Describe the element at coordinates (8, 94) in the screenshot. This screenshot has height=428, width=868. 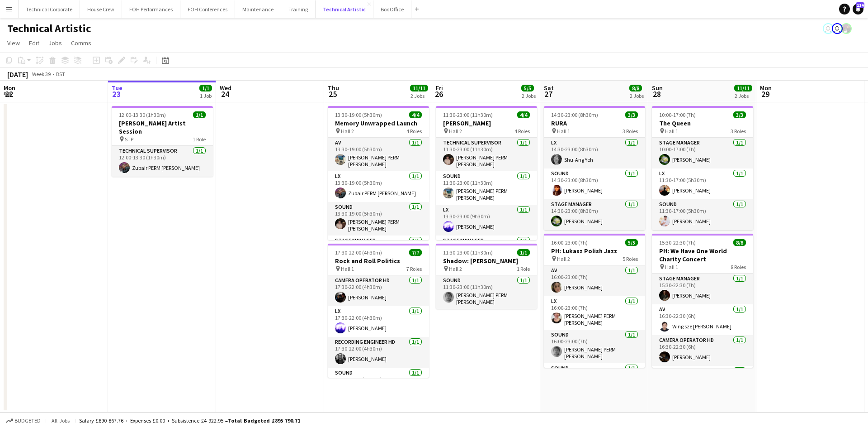
I see `span: 22` at that location.